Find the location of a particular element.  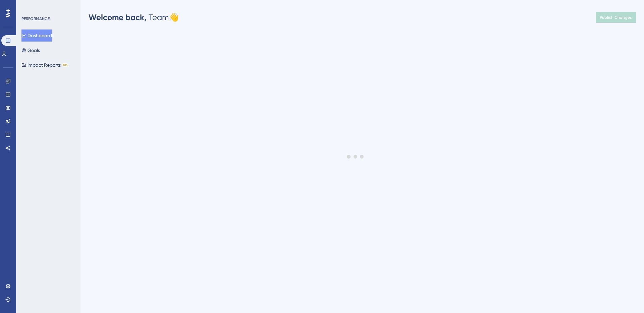

button: Goals is located at coordinates (30, 50).